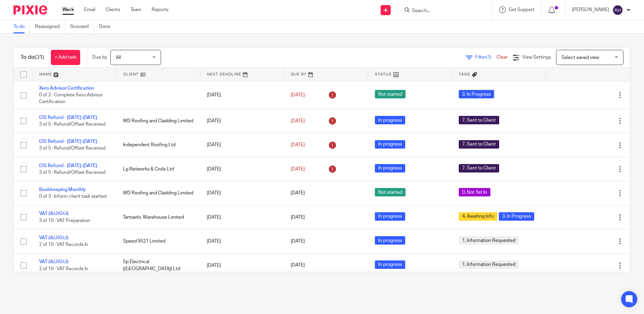  Describe the element at coordinates (521, 10) in the screenshot. I see `span: Get Support` at that location.